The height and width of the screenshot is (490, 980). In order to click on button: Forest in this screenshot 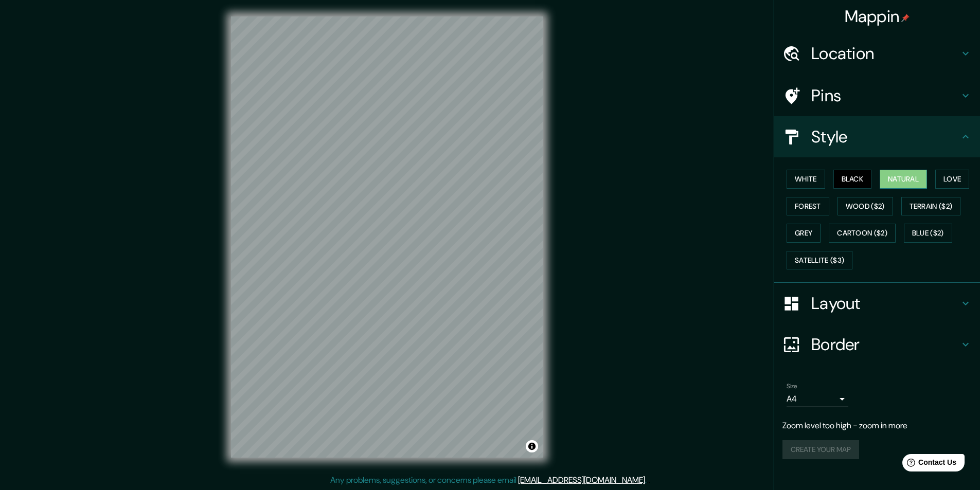, I will do `click(808, 206)`.